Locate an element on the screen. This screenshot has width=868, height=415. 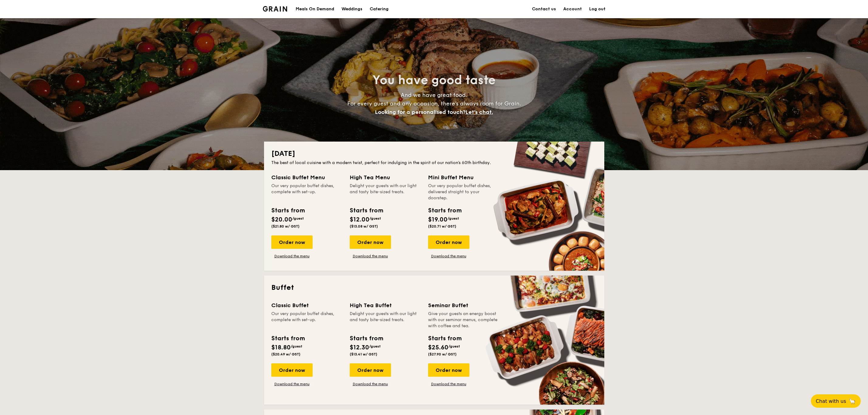
span: $25.60 is located at coordinates (438, 347).